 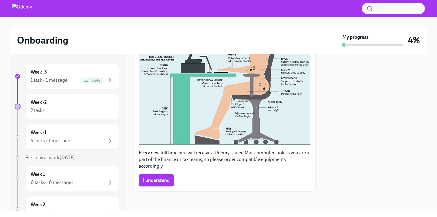 I want to click on div: 4 tasks • 1 message, so click(x=50, y=141).